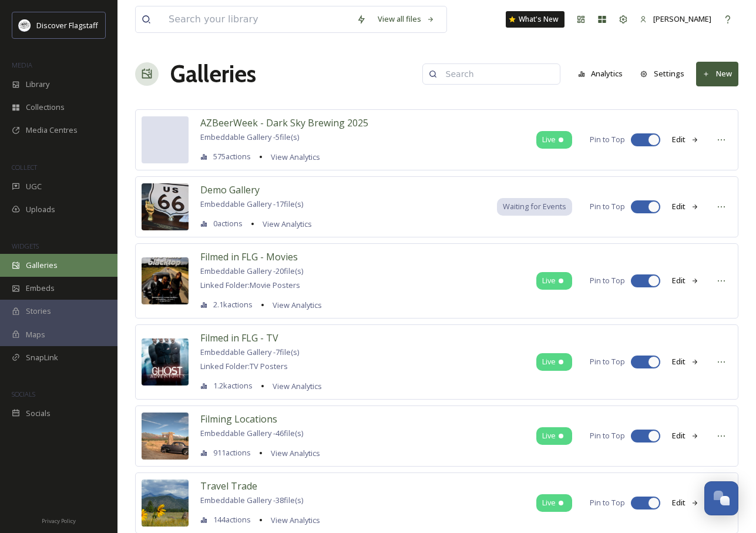 Image resolution: width=756 pixels, height=533 pixels. What do you see at coordinates (250, 137) in the screenshot?
I see `span: Embeddable Gallery - 5 file(s)` at bounding box center [250, 137].